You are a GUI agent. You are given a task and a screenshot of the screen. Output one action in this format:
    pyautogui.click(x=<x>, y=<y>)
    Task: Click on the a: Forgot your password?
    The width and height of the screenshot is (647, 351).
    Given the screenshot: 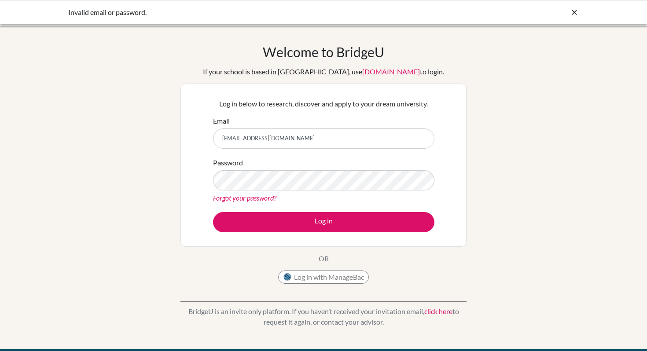 What is the action you would take?
    pyautogui.click(x=245, y=198)
    